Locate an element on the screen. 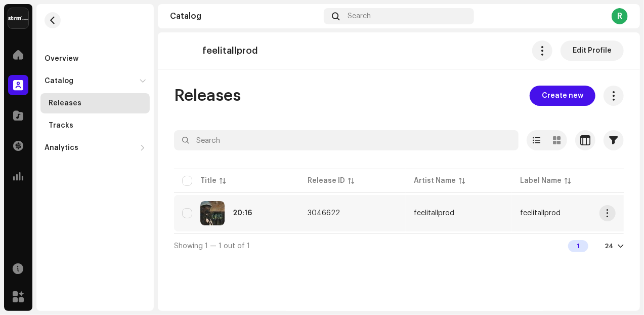 The image size is (644, 315). div: Title is located at coordinates (208, 181).